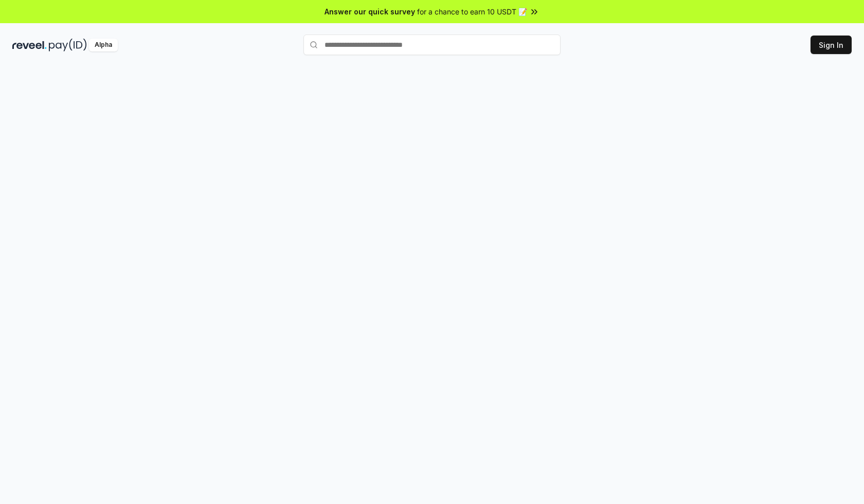 Image resolution: width=864 pixels, height=504 pixels. Describe the element at coordinates (370, 11) in the screenshot. I see `span: Answer our quick survey` at that location.